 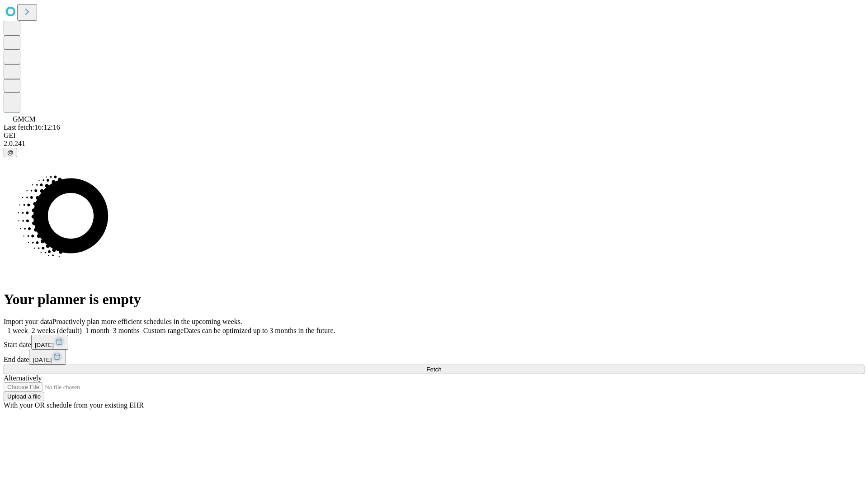 I want to click on span: Custom range, so click(x=163, y=331).